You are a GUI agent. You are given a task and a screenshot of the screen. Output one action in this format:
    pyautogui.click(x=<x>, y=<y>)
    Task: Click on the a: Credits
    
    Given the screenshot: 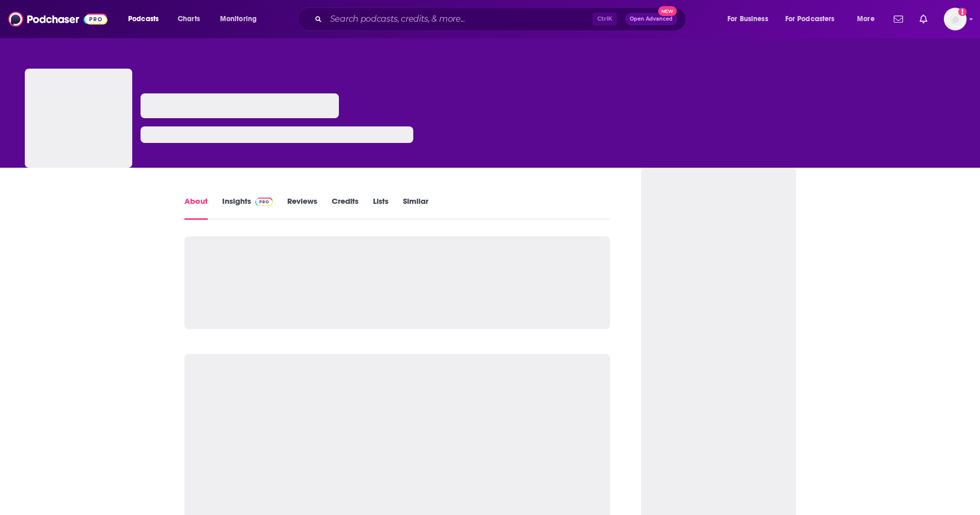 What is the action you would take?
    pyautogui.click(x=345, y=208)
    